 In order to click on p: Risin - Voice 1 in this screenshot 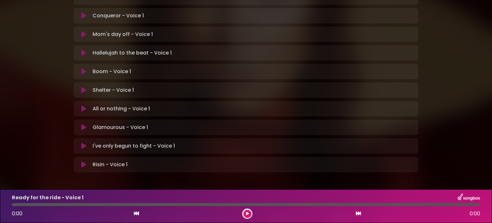, I will do `click(110, 164)`.